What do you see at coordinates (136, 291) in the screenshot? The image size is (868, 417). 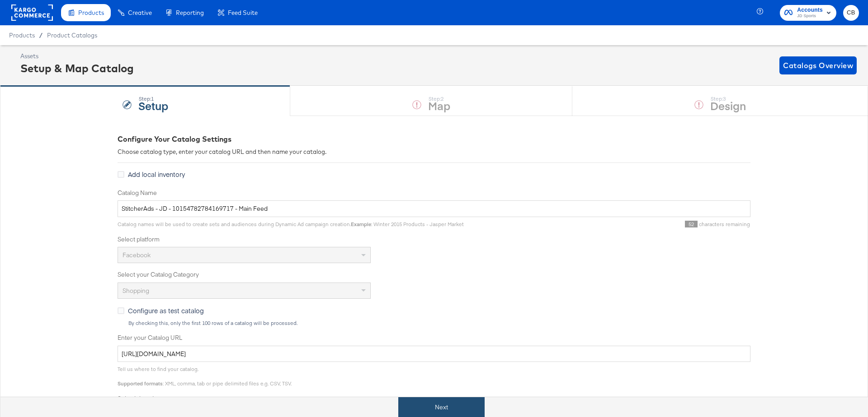 I see `span: Shopping` at bounding box center [136, 291].